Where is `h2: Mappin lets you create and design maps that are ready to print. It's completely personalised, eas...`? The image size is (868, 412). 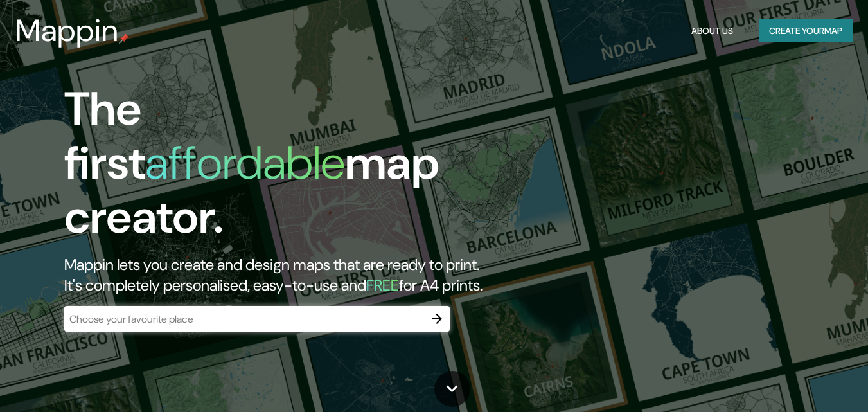
h2: Mappin lets you create and design maps that are ready to print. It's completely personalised, eas... is located at coordinates (282, 275).